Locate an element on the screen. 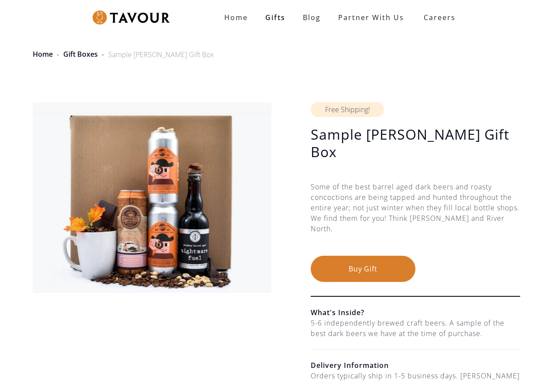  strong: Home is located at coordinates (236, 17).